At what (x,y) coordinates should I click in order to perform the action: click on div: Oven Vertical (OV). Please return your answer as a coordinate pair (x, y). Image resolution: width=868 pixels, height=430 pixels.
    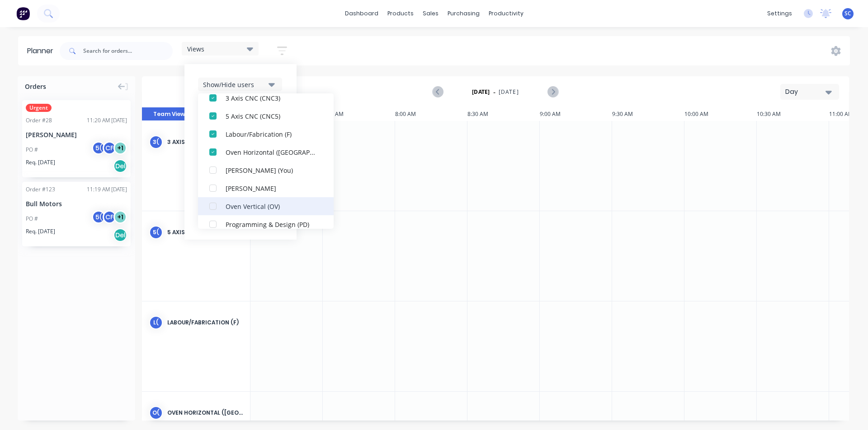
    Looking at the image, I should click on (271, 206).